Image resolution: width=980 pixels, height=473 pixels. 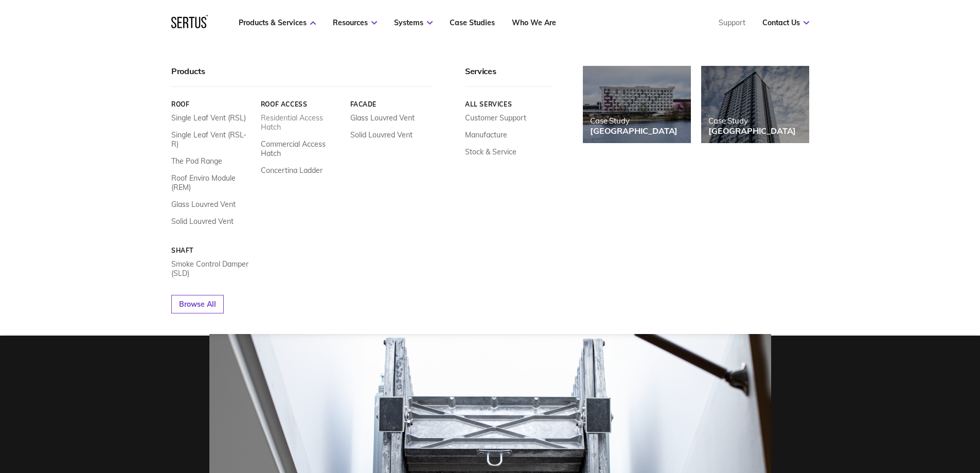 What do you see at coordinates (390, 104) in the screenshot?
I see `a: Facade` at bounding box center [390, 104].